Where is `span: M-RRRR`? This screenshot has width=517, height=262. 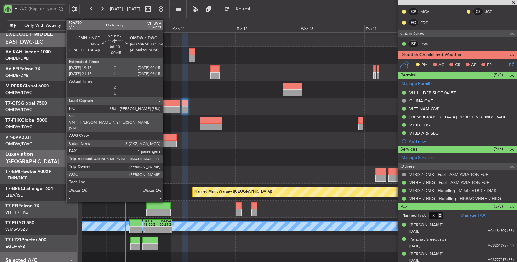
span: M-RRRR is located at coordinates (14, 86).